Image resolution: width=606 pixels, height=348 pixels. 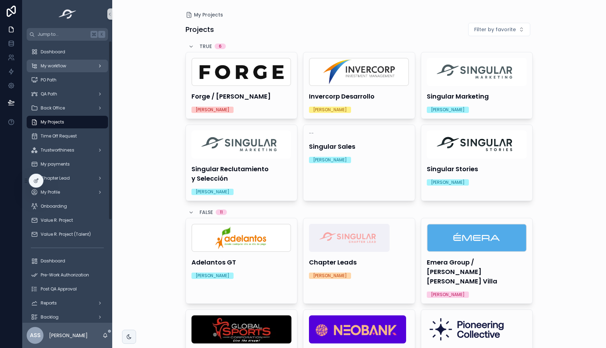 What do you see at coordinates (477, 169) in the screenshot?
I see `h4: Singular Stories` at bounding box center [477, 169].